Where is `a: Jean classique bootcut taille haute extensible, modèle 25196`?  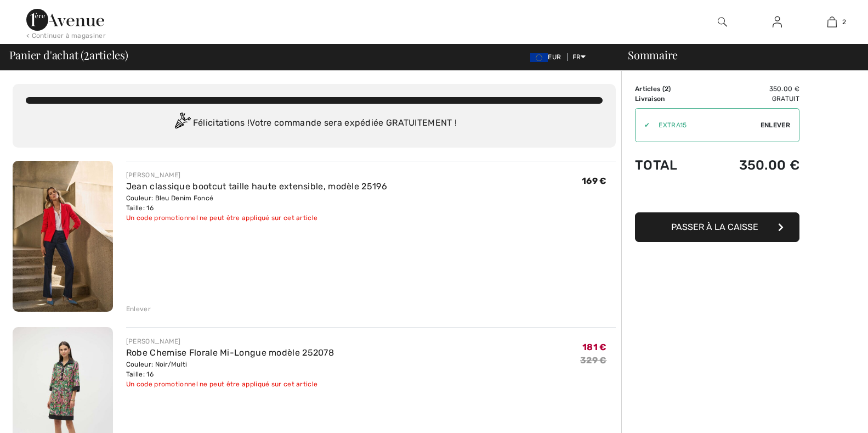
a: Jean classique bootcut taille haute extensible, modèle 25196 is located at coordinates (257, 186).